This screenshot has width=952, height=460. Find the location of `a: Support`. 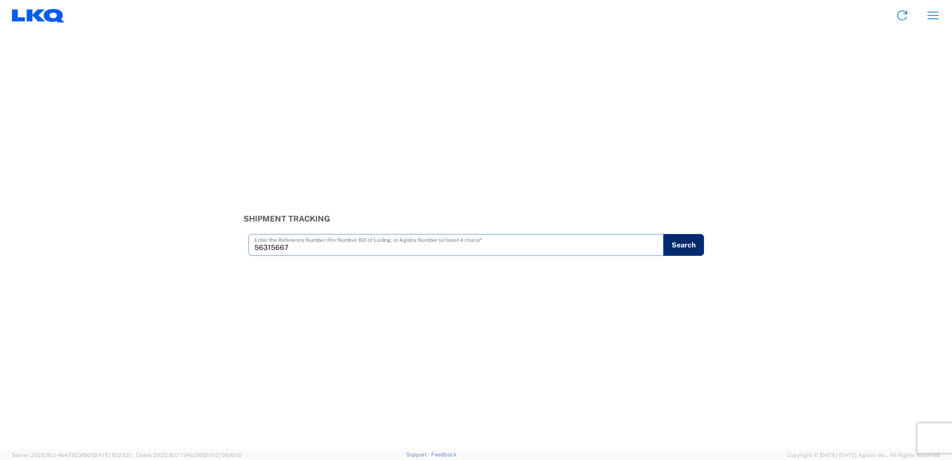

a: Support is located at coordinates (419, 455).